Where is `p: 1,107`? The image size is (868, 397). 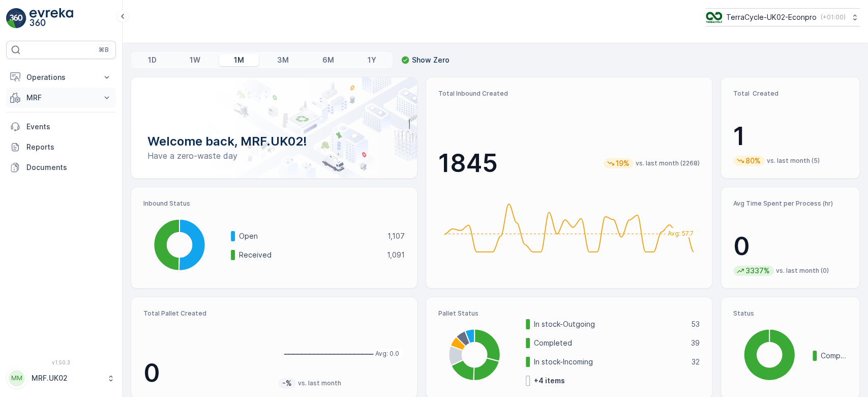 p: 1,107 is located at coordinates (397, 237).